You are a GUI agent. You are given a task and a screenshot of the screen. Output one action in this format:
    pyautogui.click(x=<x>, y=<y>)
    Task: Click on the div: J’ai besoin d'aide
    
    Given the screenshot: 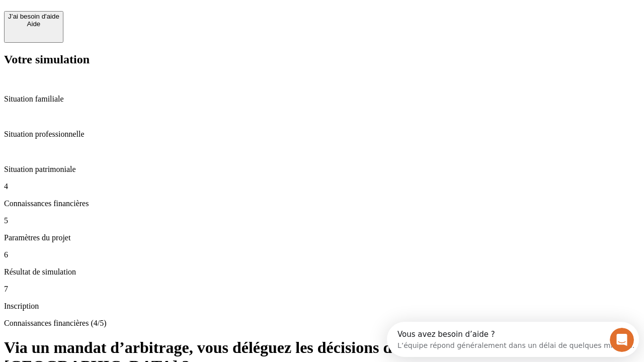 What is the action you would take?
    pyautogui.click(x=34, y=16)
    